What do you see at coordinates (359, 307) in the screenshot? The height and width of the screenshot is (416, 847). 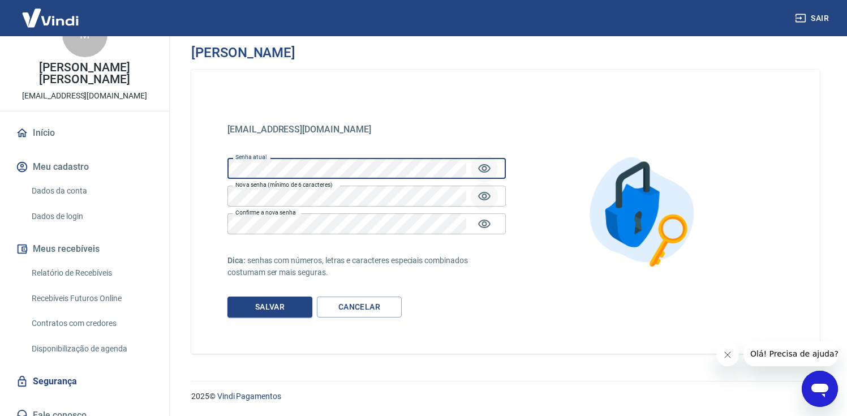 I see `a: Cancelar` at bounding box center [359, 307].